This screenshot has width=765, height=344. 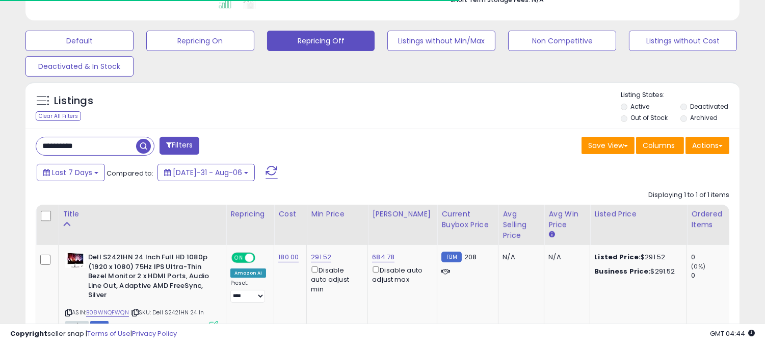 I want to click on div: Min Price, so click(x=337, y=214).